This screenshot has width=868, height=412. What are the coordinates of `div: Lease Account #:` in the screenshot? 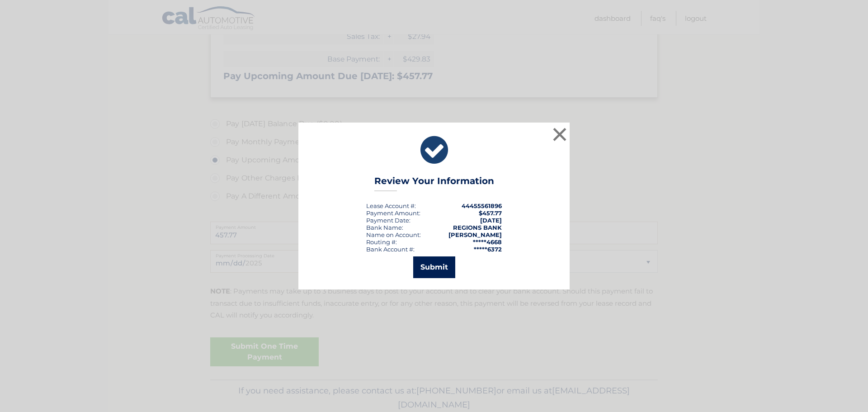 It's located at (391, 206).